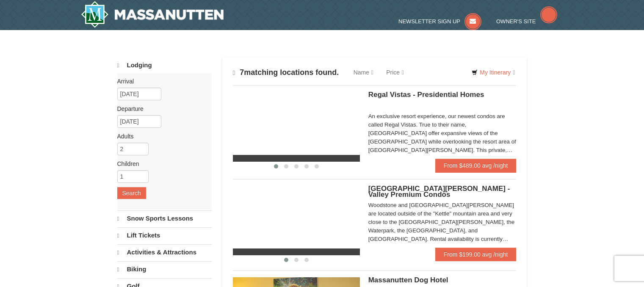 The width and height of the screenshot is (644, 287). I want to click on button: Search, so click(132, 193).